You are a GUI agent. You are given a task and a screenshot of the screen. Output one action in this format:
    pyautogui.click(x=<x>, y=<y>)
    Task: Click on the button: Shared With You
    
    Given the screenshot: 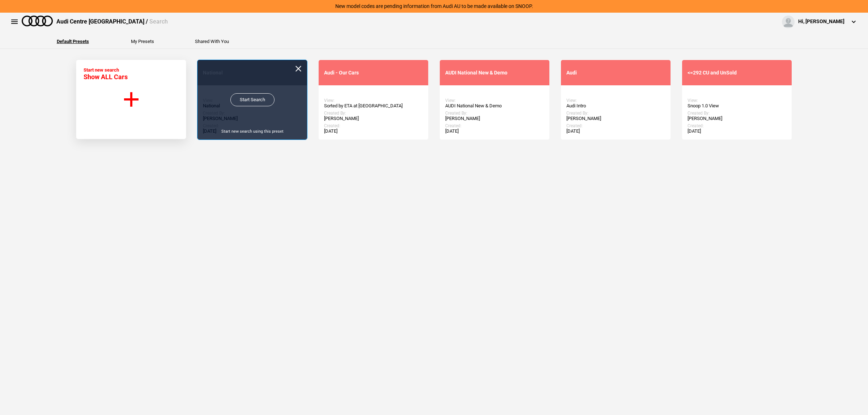 What is the action you would take?
    pyautogui.click(x=212, y=41)
    